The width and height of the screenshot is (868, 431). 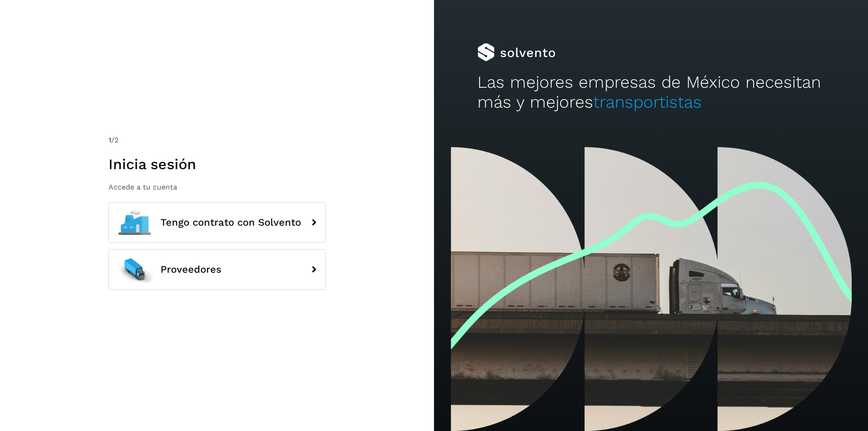 I want to click on p: Accede a tu cuenta, so click(x=217, y=187).